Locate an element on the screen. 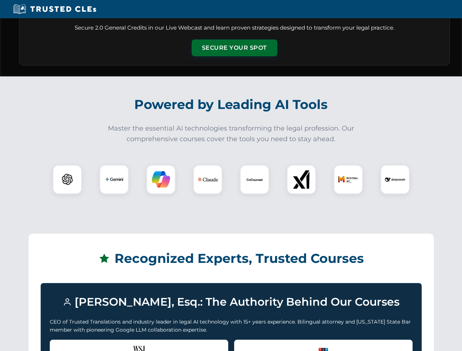  div: Copilot is located at coordinates (161, 180).